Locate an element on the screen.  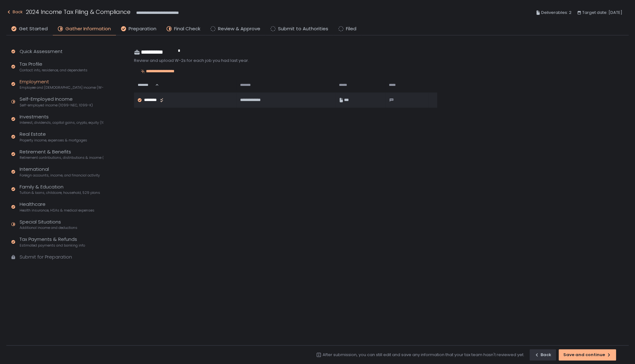
div: Quick Assessment is located at coordinates (41, 52).